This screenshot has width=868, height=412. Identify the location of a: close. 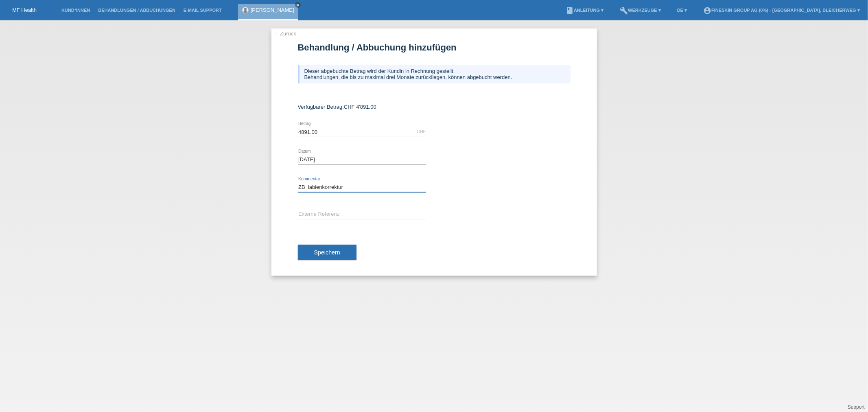
(298, 5).